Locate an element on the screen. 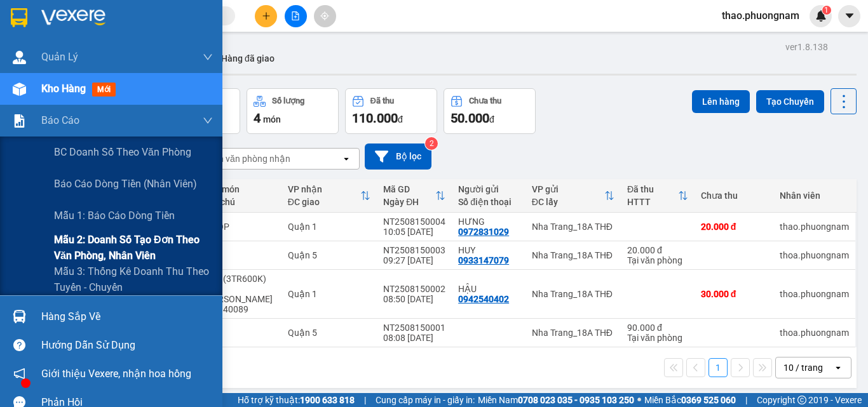 This screenshot has width=868, height=407. strong: 0369 525 060 is located at coordinates (709, 400).